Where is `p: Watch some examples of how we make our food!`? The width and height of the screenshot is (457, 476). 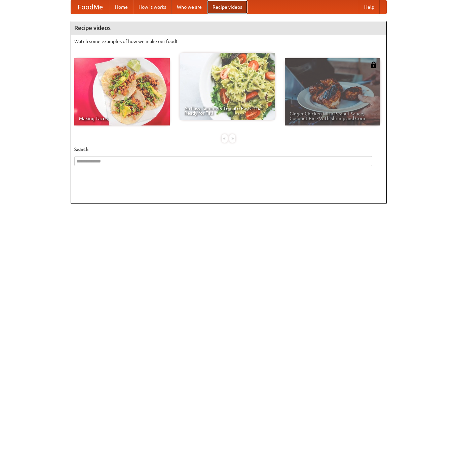
p: Watch some examples of how we make our food! is located at coordinates (229, 42).